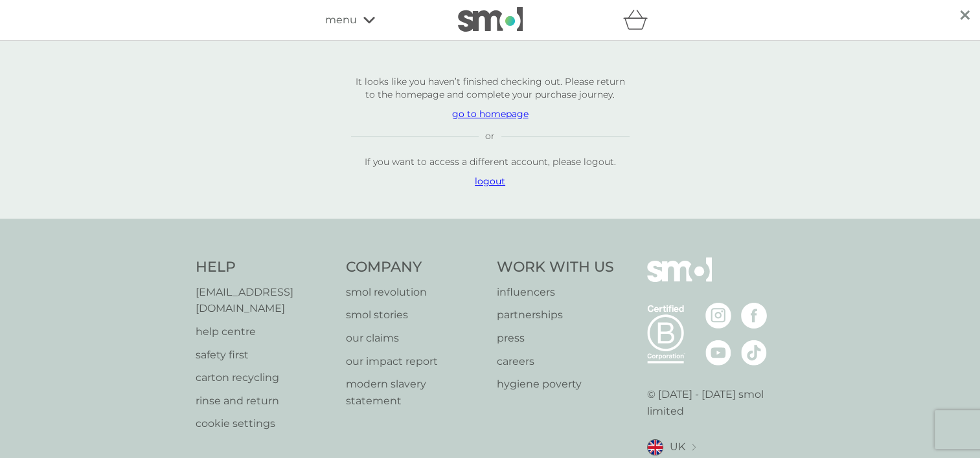 This screenshot has width=980, height=458. Describe the element at coordinates (555, 339) in the screenshot. I see `a: press` at that location.